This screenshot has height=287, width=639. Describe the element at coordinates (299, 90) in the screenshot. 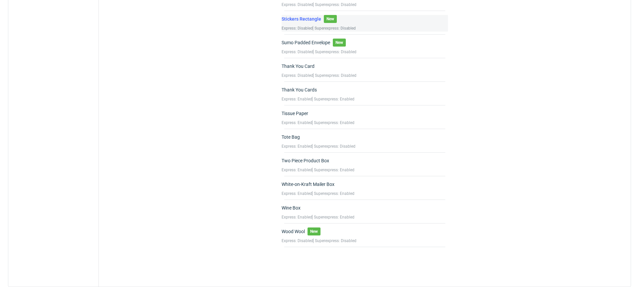

I see `div: Thank You Cards` at that location.